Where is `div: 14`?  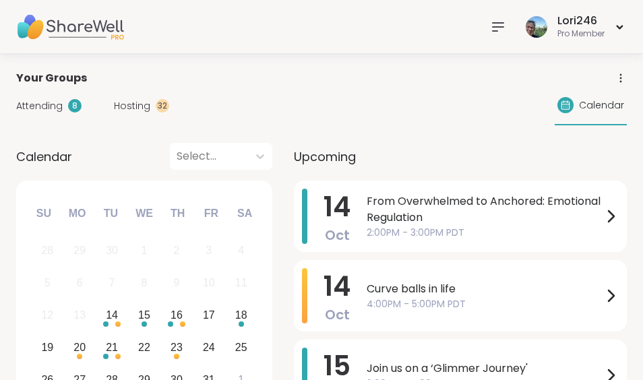
div: 14 is located at coordinates (112, 315).